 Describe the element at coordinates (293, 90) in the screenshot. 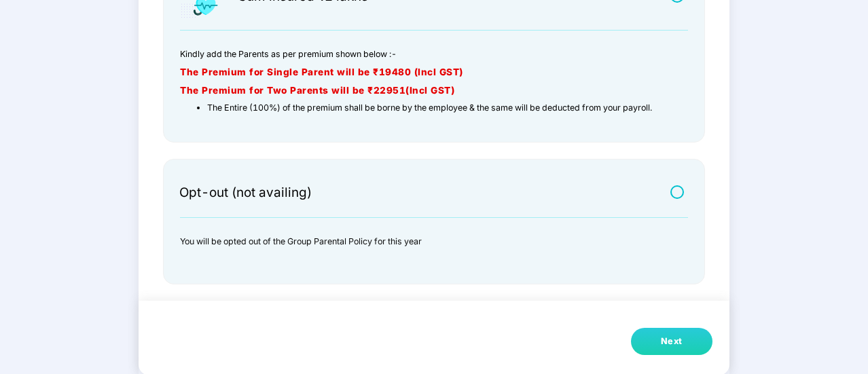

I see `span: The Premium for Two Parents will be ₹22951` at that location.